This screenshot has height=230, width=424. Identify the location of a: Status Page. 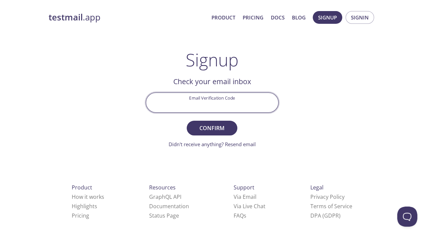
(164, 215).